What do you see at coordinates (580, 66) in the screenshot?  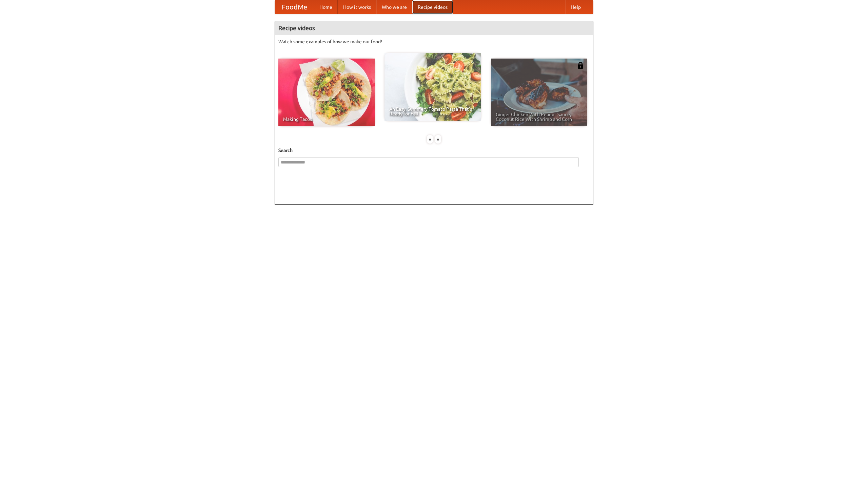 I see `img: 483408.png` at bounding box center [580, 66].